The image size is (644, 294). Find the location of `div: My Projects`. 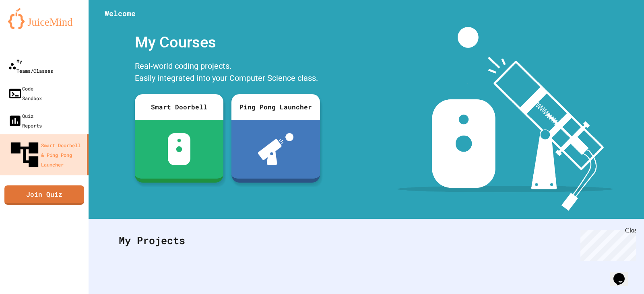

div: My Projects is located at coordinates (366, 240).